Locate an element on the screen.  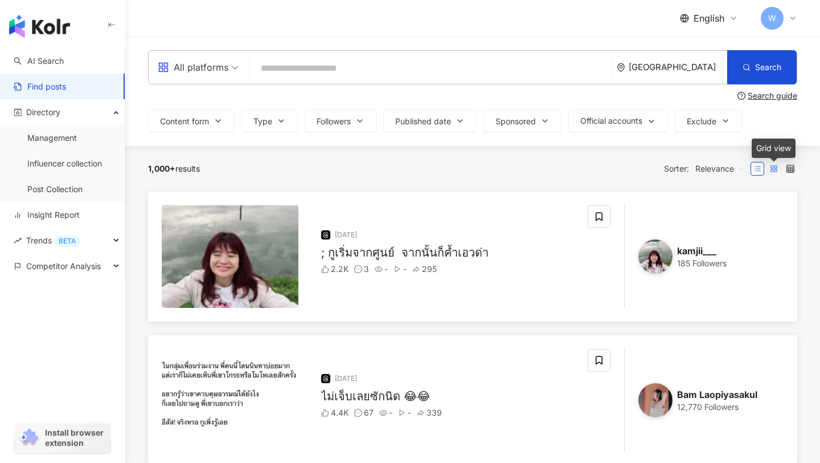
span: Relevance is located at coordinates (720, 169).